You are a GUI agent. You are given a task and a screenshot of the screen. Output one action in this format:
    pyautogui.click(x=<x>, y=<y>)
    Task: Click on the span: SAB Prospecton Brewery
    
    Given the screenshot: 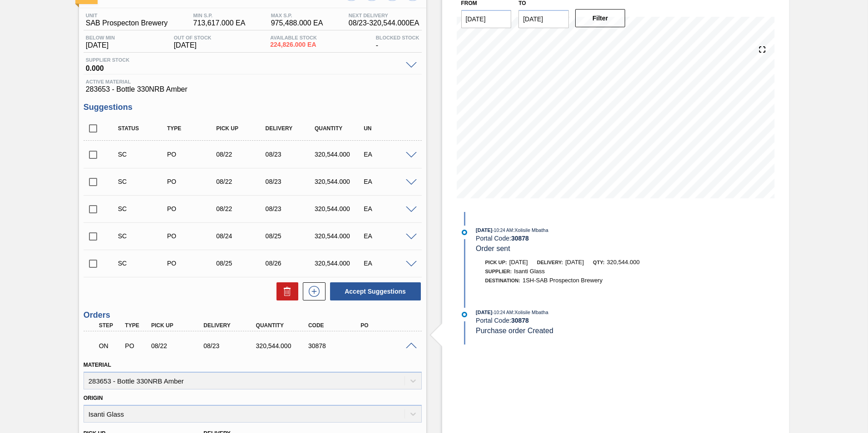 What is the action you would take?
    pyautogui.click(x=127, y=23)
    